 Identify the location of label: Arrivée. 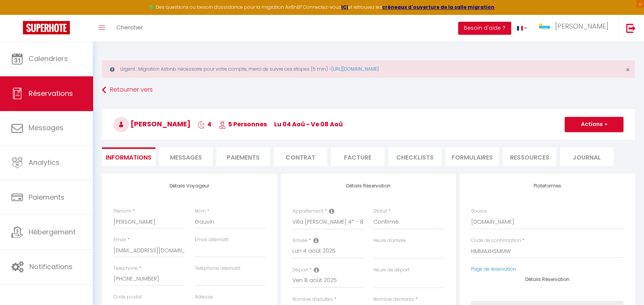
(300, 241).